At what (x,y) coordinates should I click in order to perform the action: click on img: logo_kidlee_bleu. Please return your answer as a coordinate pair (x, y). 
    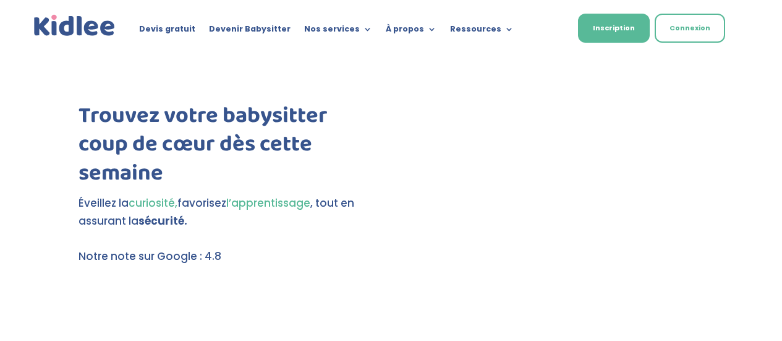
    Looking at the image, I should click on (75, 25).